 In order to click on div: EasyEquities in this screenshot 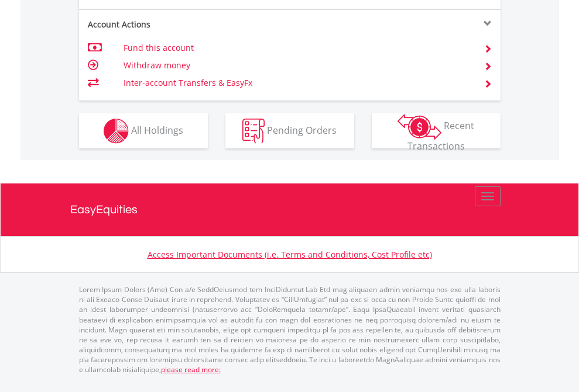, I will do `click(290, 210)`.